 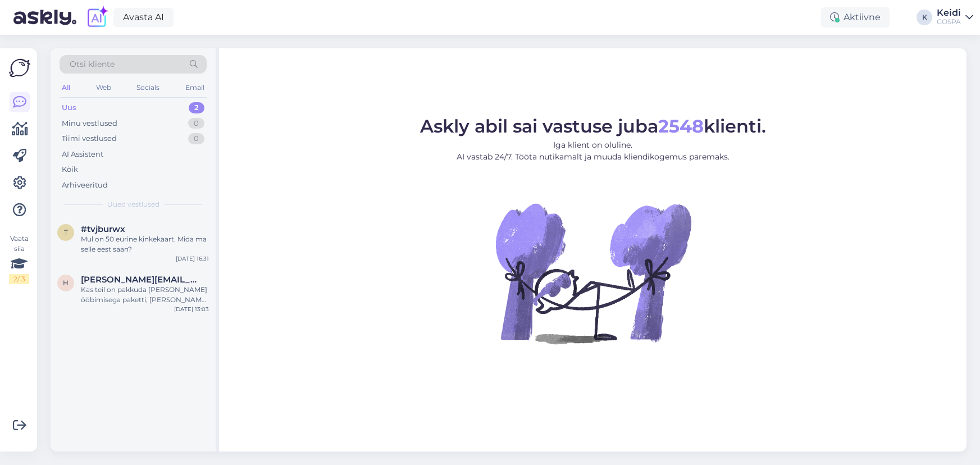 What do you see at coordinates (66, 232) in the screenshot?
I see `span: t` at bounding box center [66, 232].